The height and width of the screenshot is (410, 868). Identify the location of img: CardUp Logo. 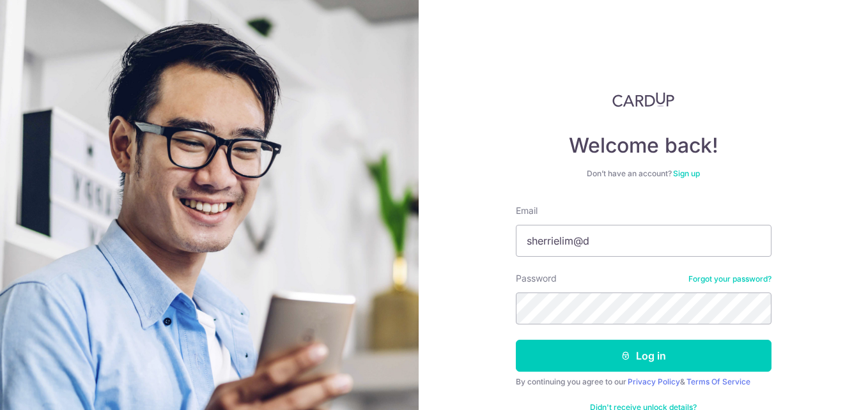
(644, 100).